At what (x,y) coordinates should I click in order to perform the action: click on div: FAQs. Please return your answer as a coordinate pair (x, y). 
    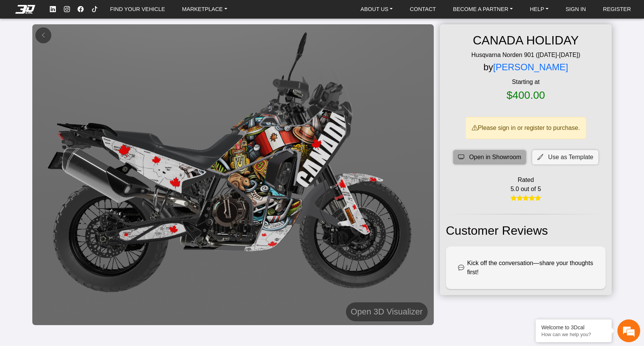
    Looking at the image, I should click on (74, 236).